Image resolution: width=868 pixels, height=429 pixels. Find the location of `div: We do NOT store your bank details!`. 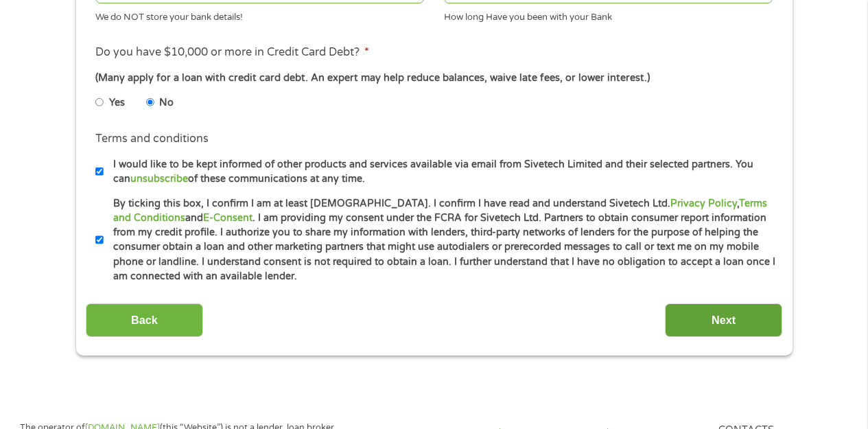

div: We do NOT store your bank details! is located at coordinates (259, 14).